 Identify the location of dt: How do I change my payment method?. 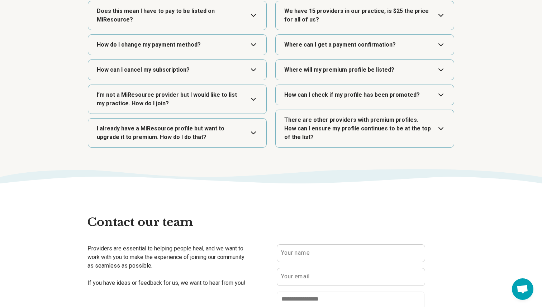
(177, 45).